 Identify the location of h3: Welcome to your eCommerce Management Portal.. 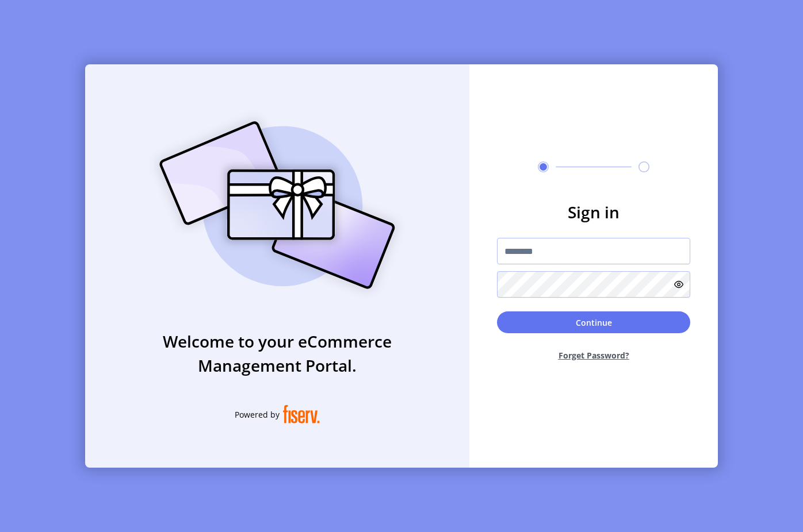
(277, 353).